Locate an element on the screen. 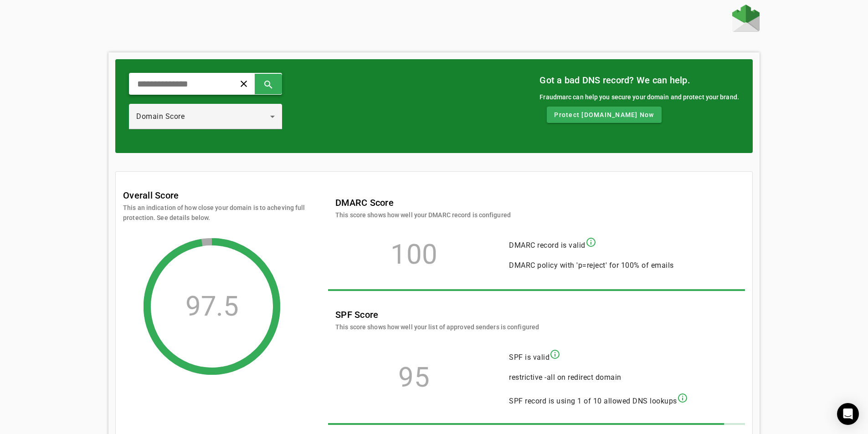 Image resolution: width=868 pixels, height=434 pixels. span: DMARC record is valid is located at coordinates (547, 245).